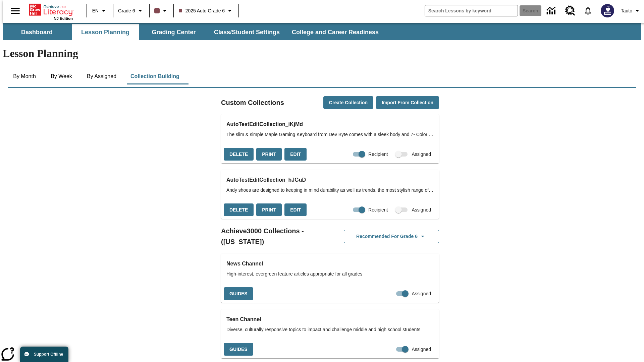 The height and width of the screenshot is (362, 644). Describe the element at coordinates (607, 10) in the screenshot. I see `button: Select a new avatar` at that location.